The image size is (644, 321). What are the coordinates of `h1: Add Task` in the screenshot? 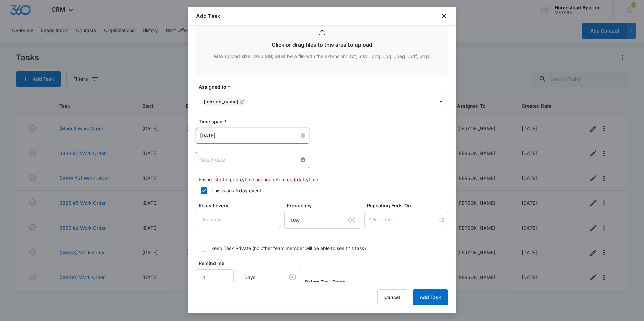 It's located at (208, 16).